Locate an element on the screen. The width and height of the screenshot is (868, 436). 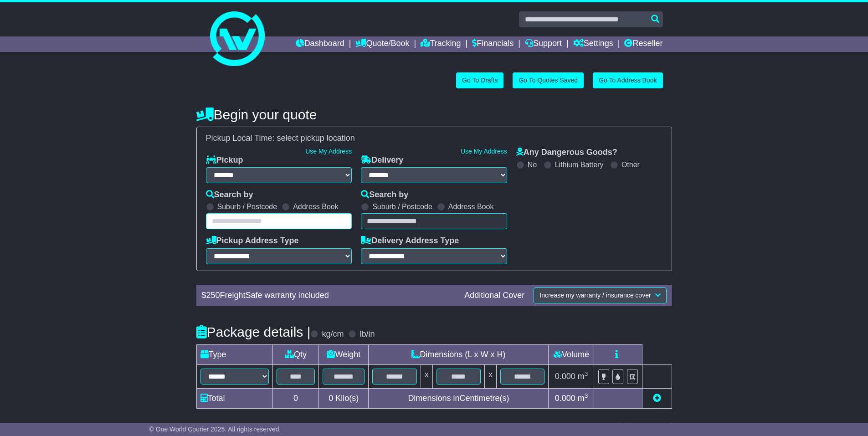
span: select pickup location is located at coordinates (316, 138).